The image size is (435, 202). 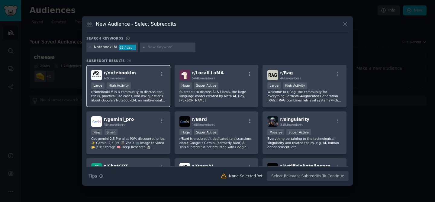 I want to click on span: r/ ArtificialInteligence, so click(x=305, y=166).